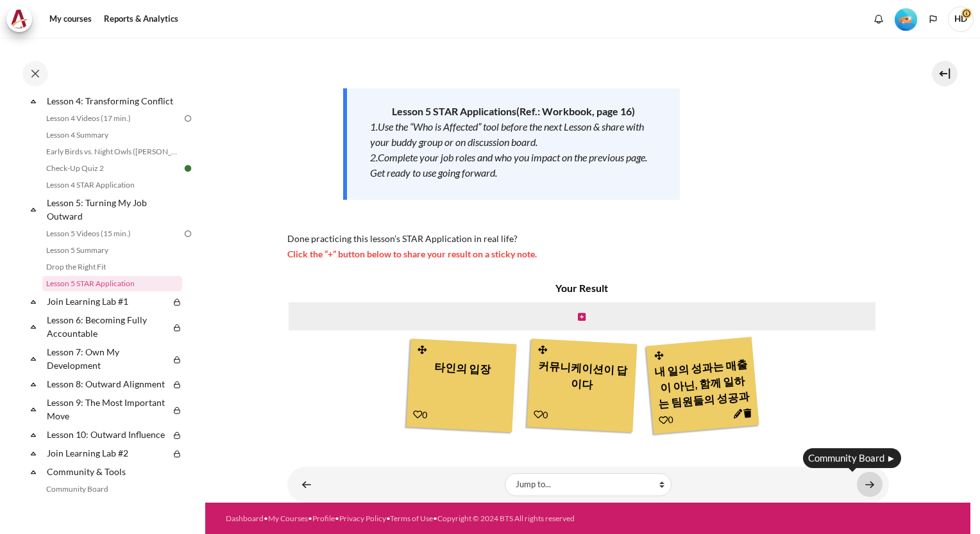 The height and width of the screenshot is (534, 980). What do you see at coordinates (112, 135) in the screenshot?
I see `a: Lesson 4 Summary` at bounding box center [112, 135].